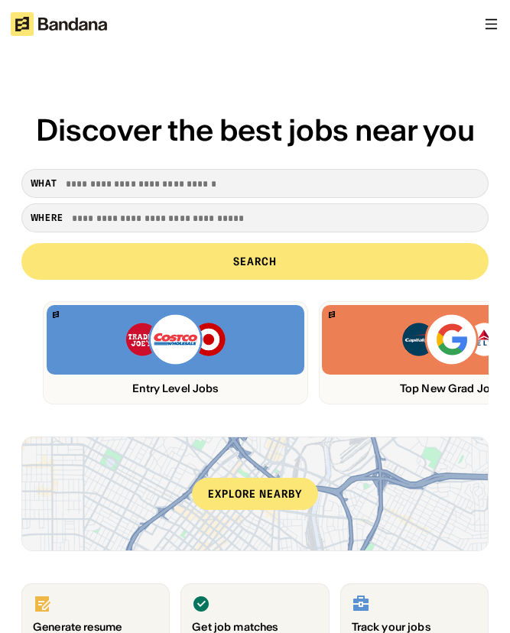  What do you see at coordinates (255, 494) in the screenshot?
I see `a: Explore nearby` at bounding box center [255, 494].